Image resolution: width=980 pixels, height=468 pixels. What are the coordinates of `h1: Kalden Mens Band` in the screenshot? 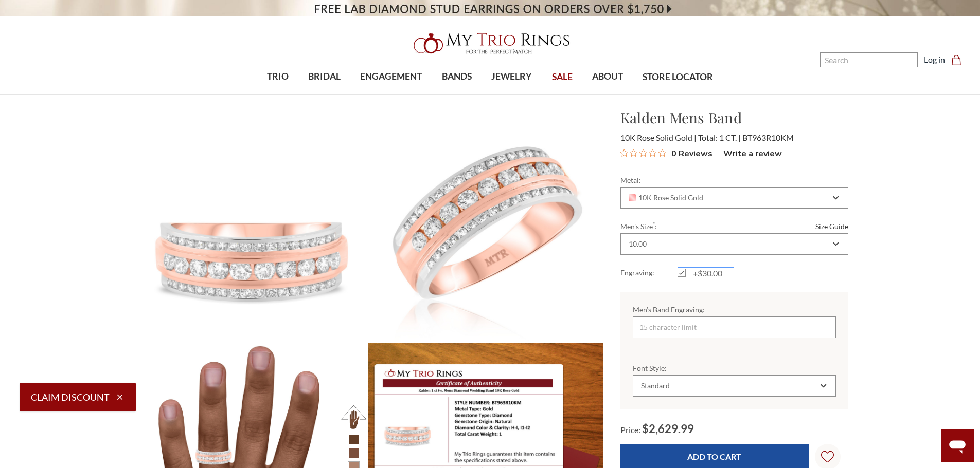 It's located at (734, 118).